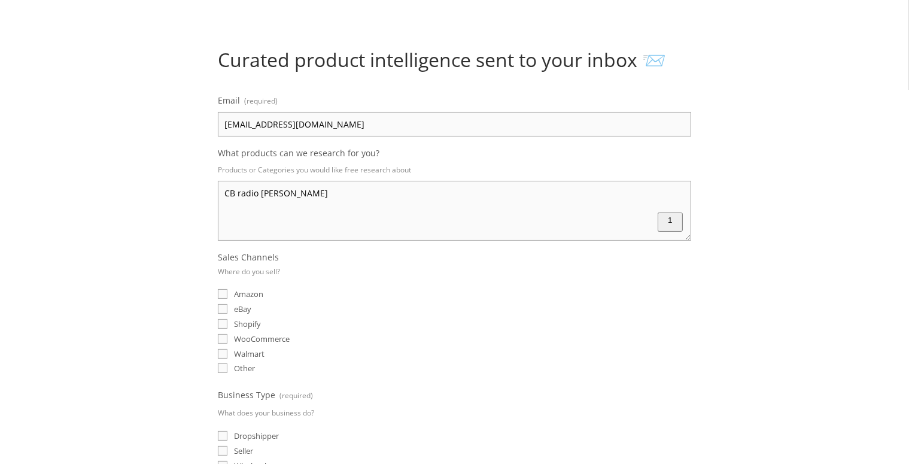 The width and height of the screenshot is (909, 464). I want to click on span: What products can we research for you?, so click(299, 153).